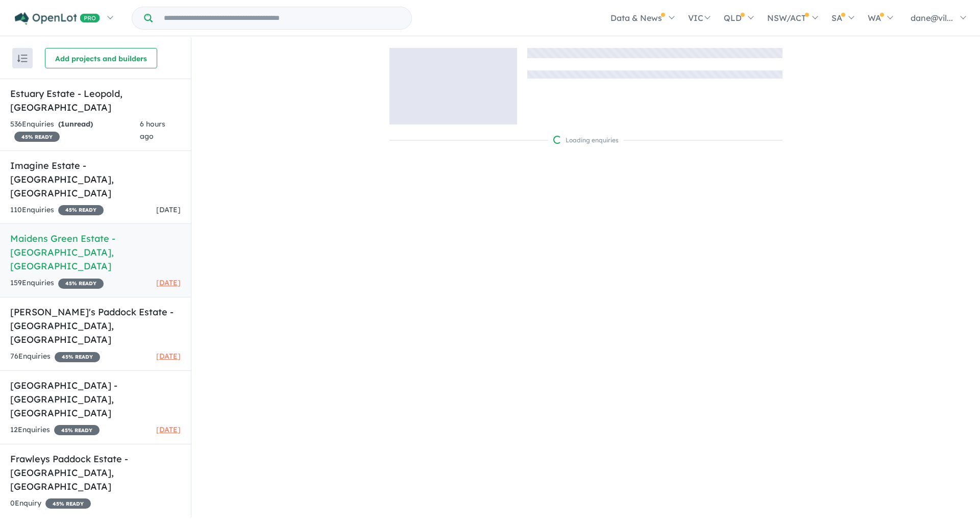  I want to click on div: 0 Enquir y, so click(51, 503).